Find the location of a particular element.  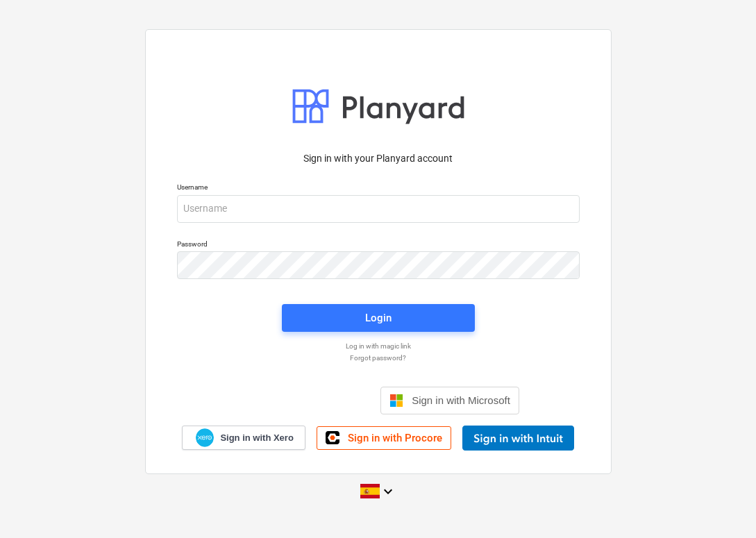

div: Acceder con Google. Se abre en una pestaña nueva is located at coordinates (303, 400).